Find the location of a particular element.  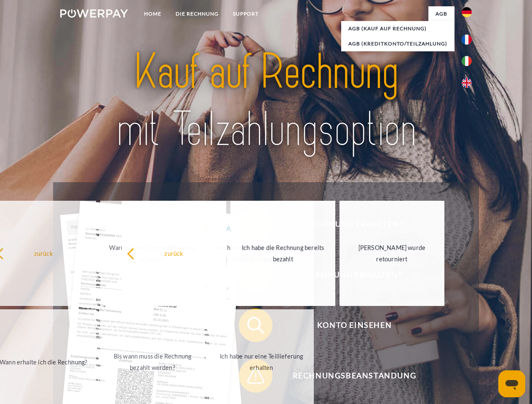

a: AGB (Kreditkonto/Teilzahlung) is located at coordinates (398, 44).